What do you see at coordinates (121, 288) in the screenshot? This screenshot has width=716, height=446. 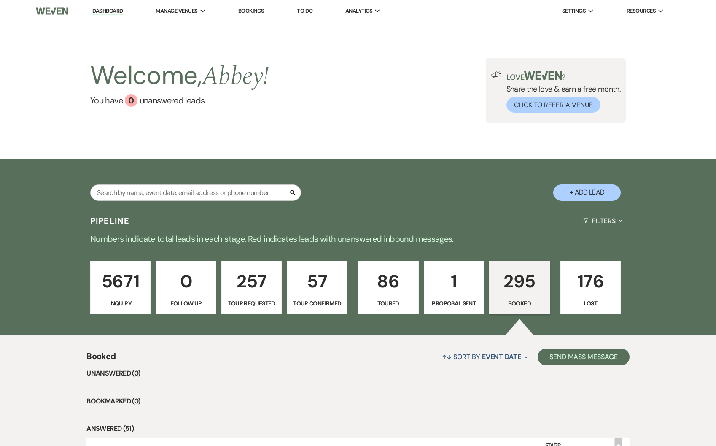 I see `a: 5671Inquiry` at bounding box center [121, 288].